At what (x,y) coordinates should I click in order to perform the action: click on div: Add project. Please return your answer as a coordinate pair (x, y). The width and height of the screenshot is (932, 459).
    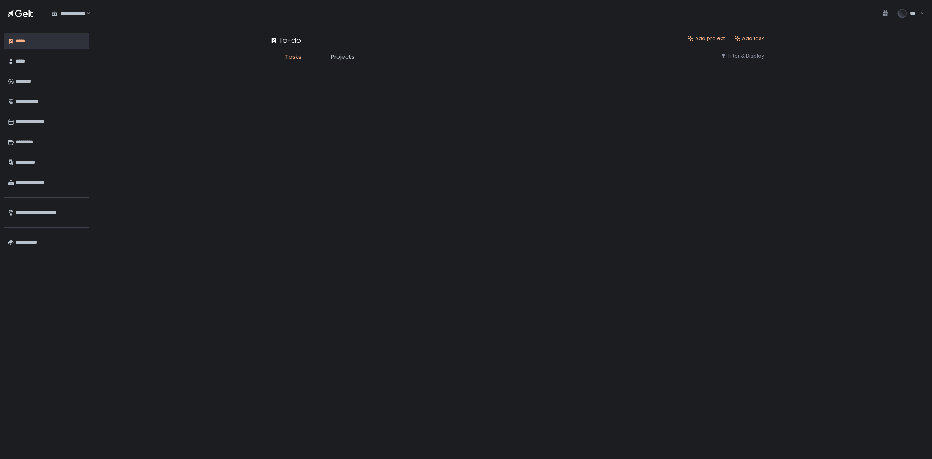
    Looking at the image, I should click on (706, 38).